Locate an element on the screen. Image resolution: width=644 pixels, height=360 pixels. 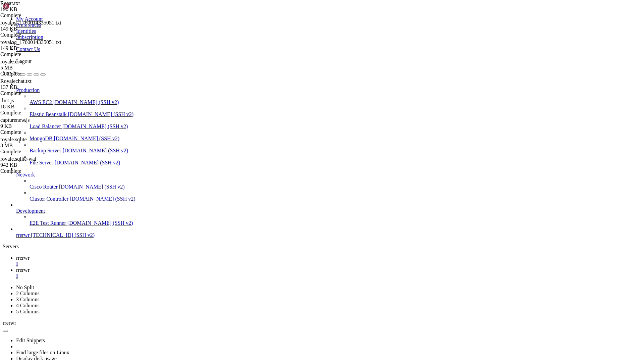
div: 8 MB is located at coordinates (34, 146).